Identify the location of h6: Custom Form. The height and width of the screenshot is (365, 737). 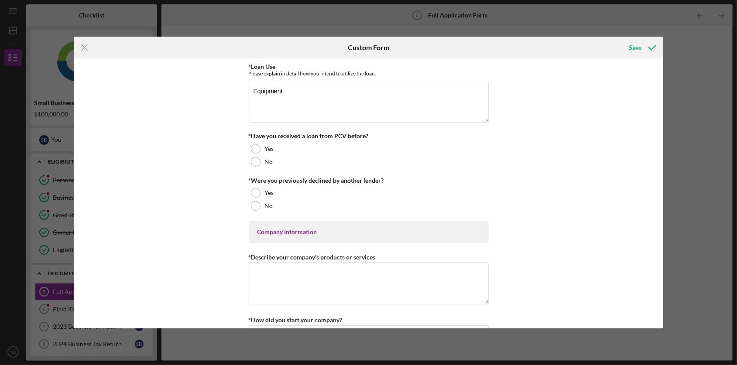
(368, 48).